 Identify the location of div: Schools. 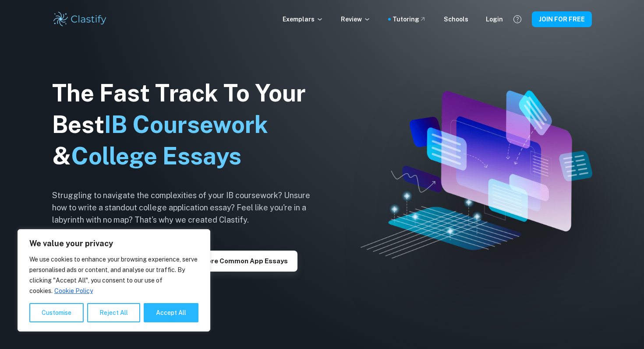
(456, 19).